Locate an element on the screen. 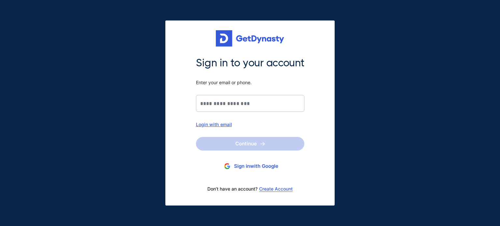  img: Get started for free with Dynasty Trust Company is located at coordinates (250, 38).